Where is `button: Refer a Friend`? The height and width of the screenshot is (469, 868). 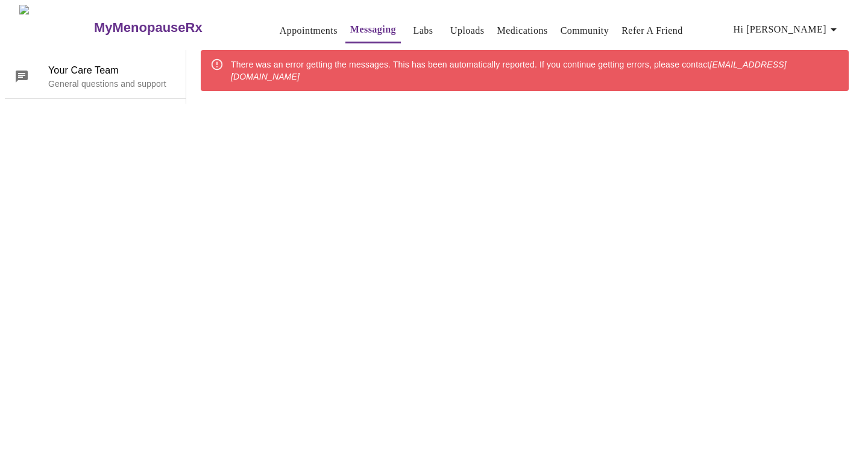
button: Refer a Friend is located at coordinates (652, 30).